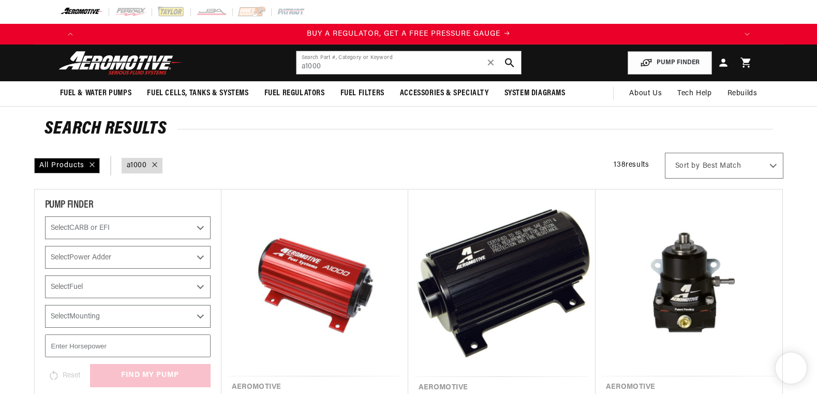  What do you see at coordinates (747, 34) in the screenshot?
I see `button: Translation missing: en.sections.announcements.next_announcement` at bounding box center [747, 34].